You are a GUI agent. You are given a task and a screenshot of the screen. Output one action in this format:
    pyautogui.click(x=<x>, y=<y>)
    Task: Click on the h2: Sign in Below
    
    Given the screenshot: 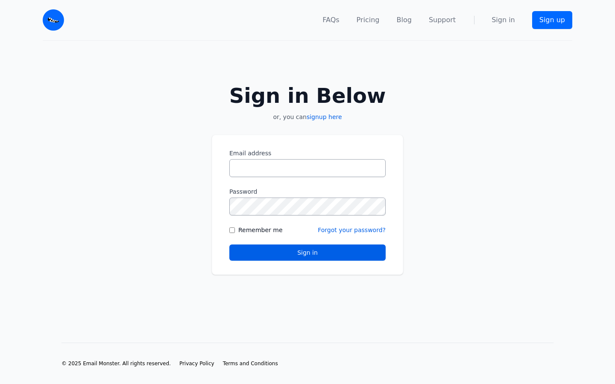 What is the action you would take?
    pyautogui.click(x=308, y=96)
    